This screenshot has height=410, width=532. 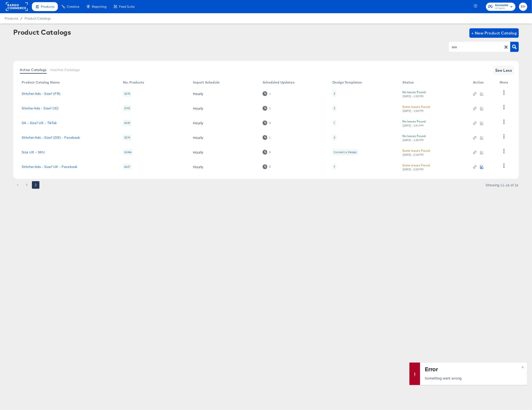 I want to click on div: 3276, so click(x=127, y=94).